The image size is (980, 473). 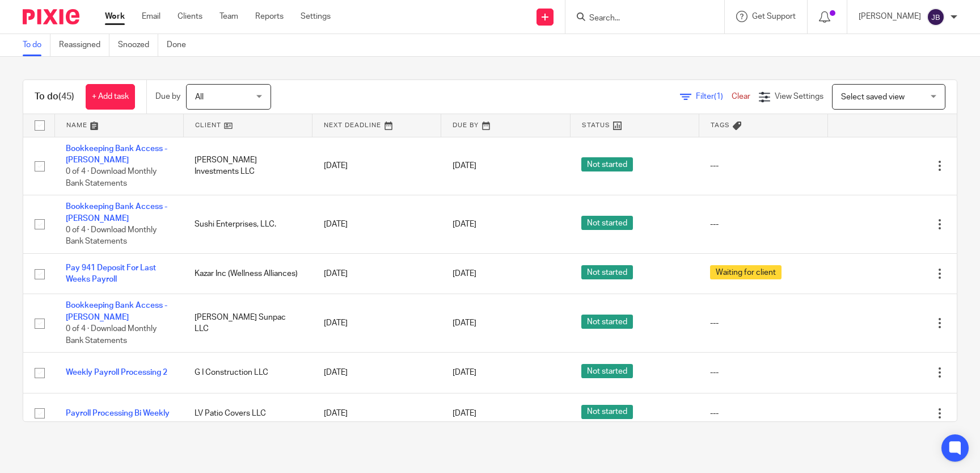 I want to click on span: Get Support, so click(x=773, y=16).